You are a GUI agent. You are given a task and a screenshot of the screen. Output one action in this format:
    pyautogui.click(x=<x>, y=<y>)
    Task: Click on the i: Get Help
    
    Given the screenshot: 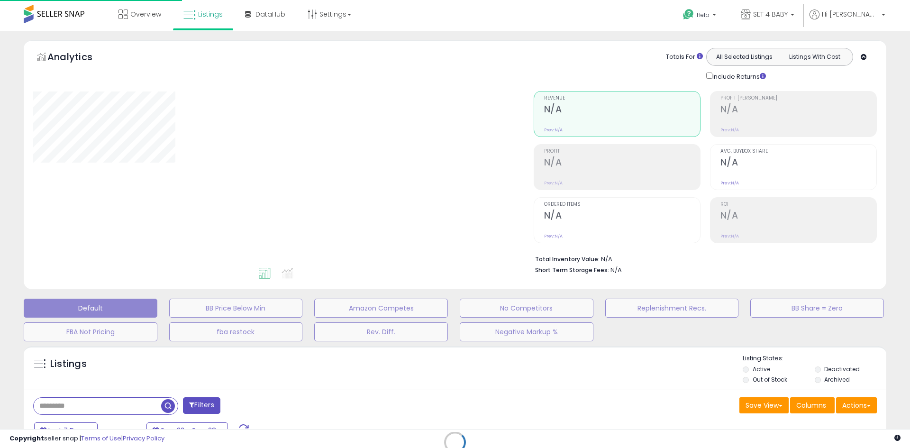 What is the action you would take?
    pyautogui.click(x=688, y=14)
    